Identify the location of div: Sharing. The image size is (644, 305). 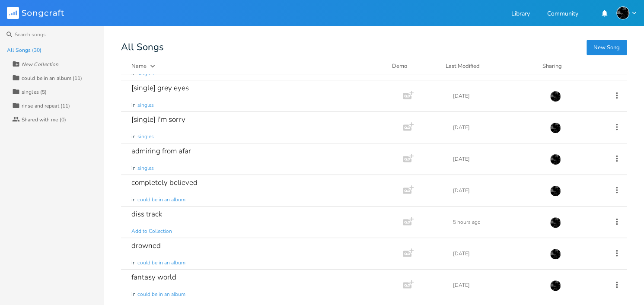
(569, 66).